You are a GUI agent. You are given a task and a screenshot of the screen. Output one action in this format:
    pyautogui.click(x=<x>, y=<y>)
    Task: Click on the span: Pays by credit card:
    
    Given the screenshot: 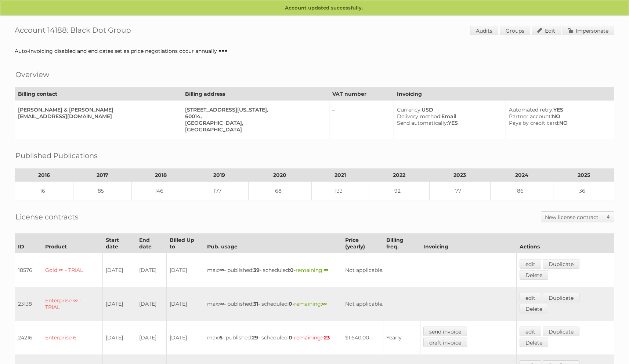 What is the action you would take?
    pyautogui.click(x=534, y=123)
    